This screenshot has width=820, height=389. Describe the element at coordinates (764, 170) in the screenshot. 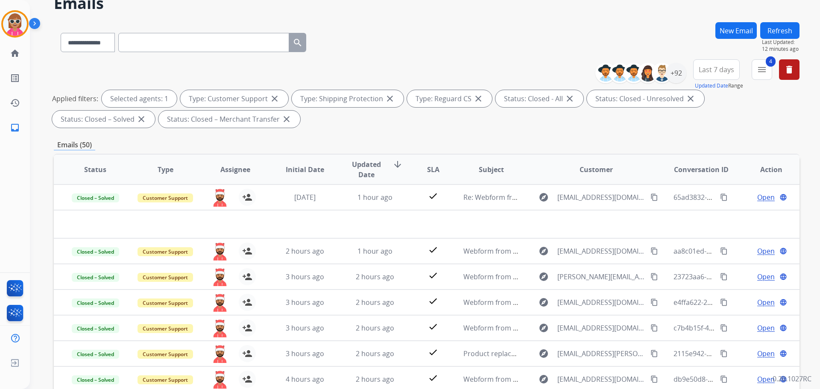

I see `th: Action` at that location.